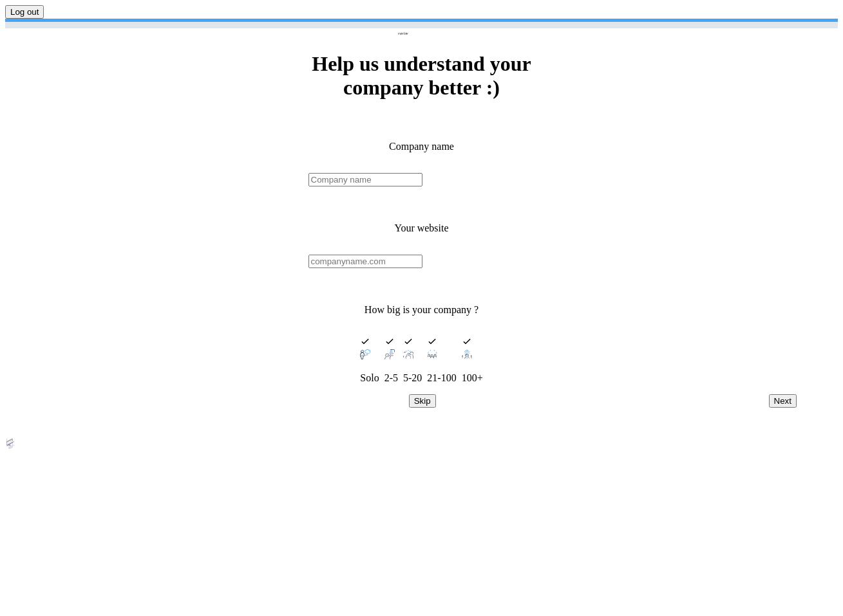  I want to click on h1: Help us understand your company better :), so click(422, 76).